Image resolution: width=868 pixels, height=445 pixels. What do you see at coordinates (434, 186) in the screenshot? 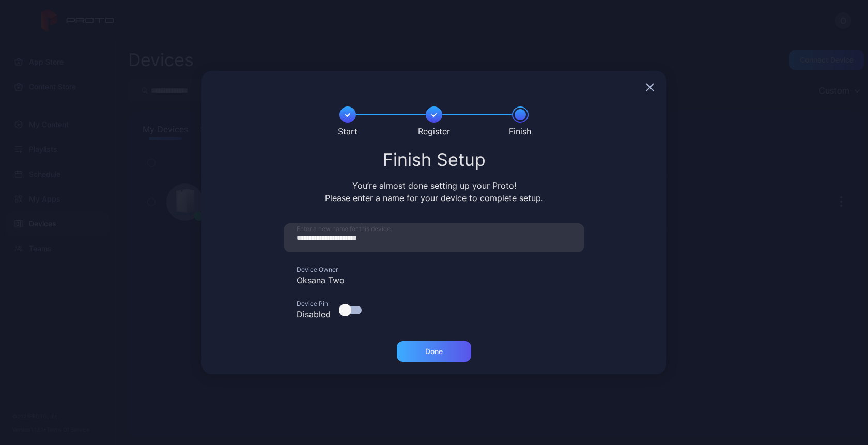
I see `div: You’re almost done setting up your Proto!` at bounding box center [434, 186].